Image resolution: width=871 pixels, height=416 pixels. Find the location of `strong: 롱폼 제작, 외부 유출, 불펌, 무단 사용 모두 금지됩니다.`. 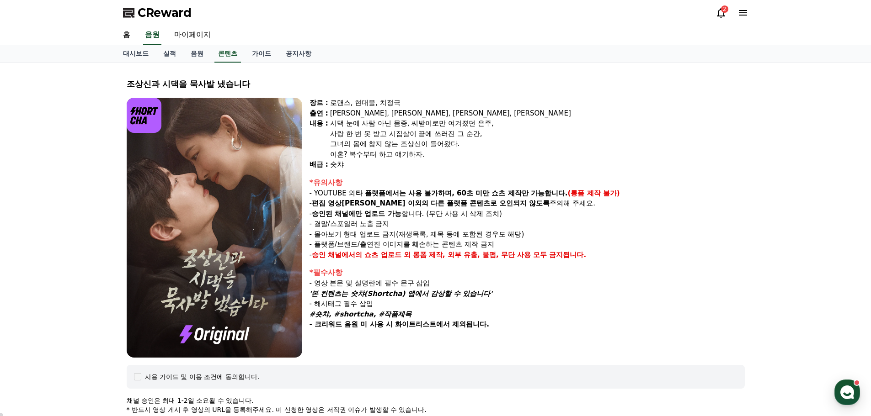

strong: 롱폼 제작, 외부 유출, 불펌, 무단 사용 모두 금지됩니다. is located at coordinates (500, 255).